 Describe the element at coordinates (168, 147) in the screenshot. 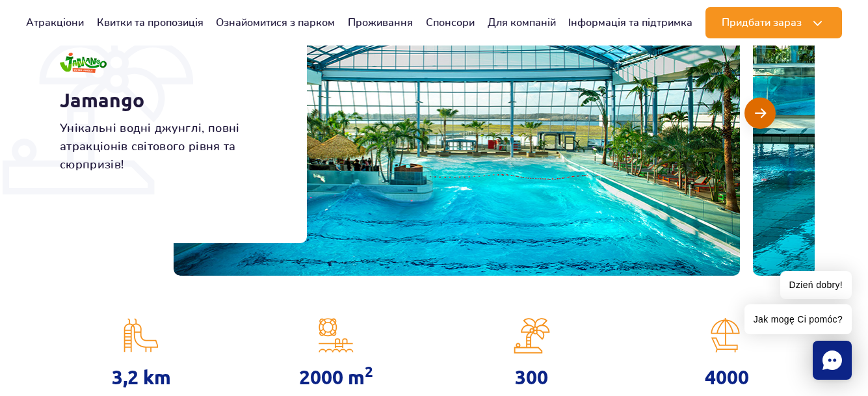

I see `p: Унікальні водні джунглі, повні атракціонів світового рівня та сюрпризів!` at that location.